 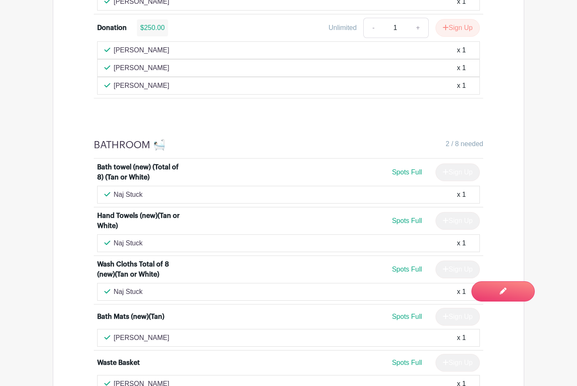 What do you see at coordinates (130, 145) in the screenshot?
I see `h4: BATHROOM 🛀🏻` at bounding box center [130, 145].